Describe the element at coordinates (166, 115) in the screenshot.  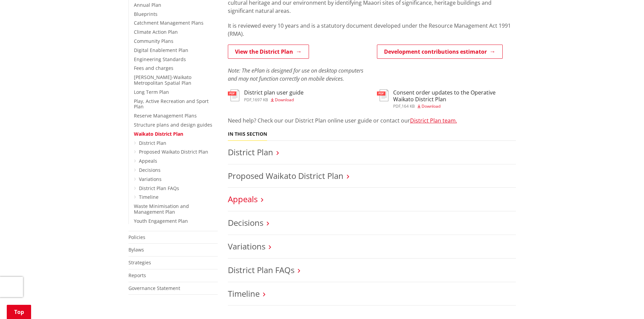
I see `a: Reserve Management Plans` at that location.